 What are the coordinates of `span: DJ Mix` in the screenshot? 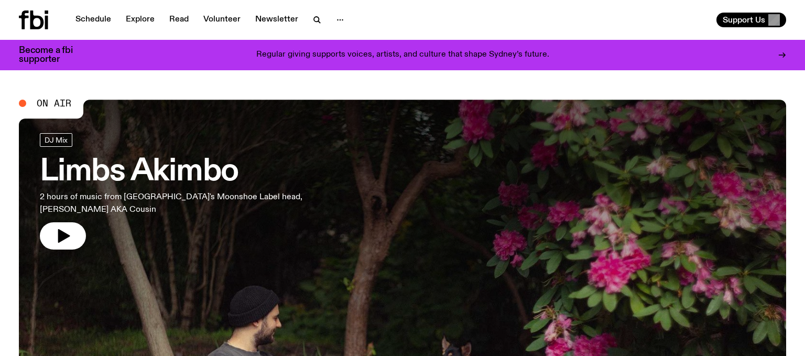 It's located at (56, 139).